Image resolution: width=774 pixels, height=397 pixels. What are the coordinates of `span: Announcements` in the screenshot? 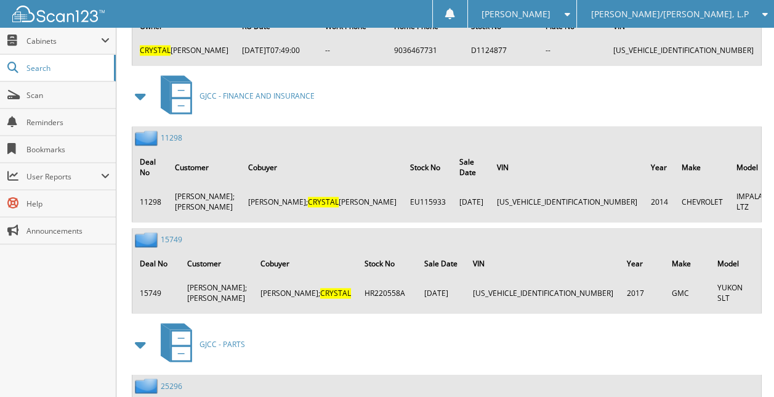 It's located at (68, 230).